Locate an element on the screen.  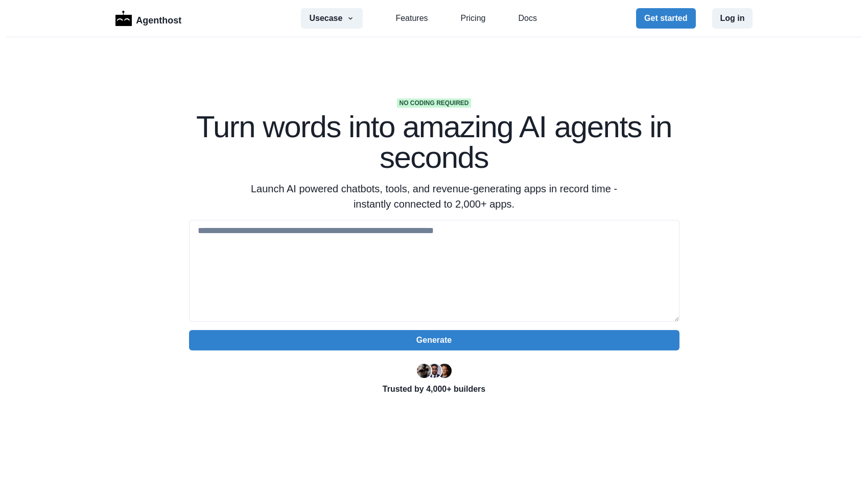
button: Usecase is located at coordinates (331, 19).